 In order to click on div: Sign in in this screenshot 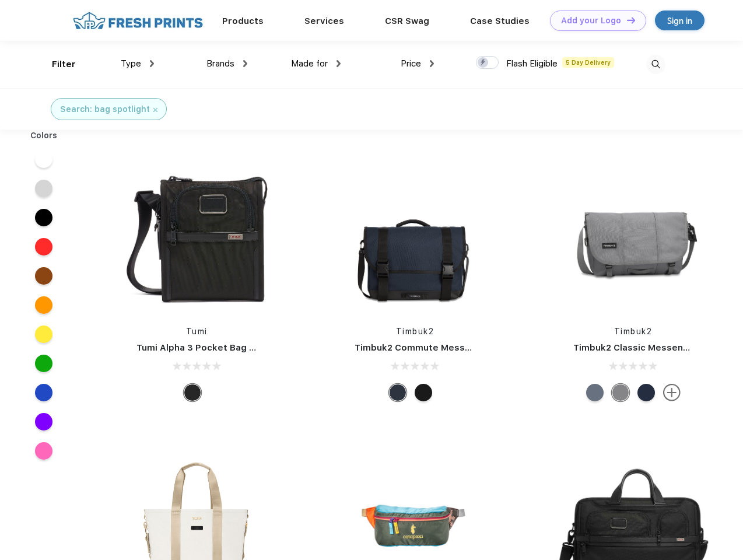, I will do `click(679, 20)`.